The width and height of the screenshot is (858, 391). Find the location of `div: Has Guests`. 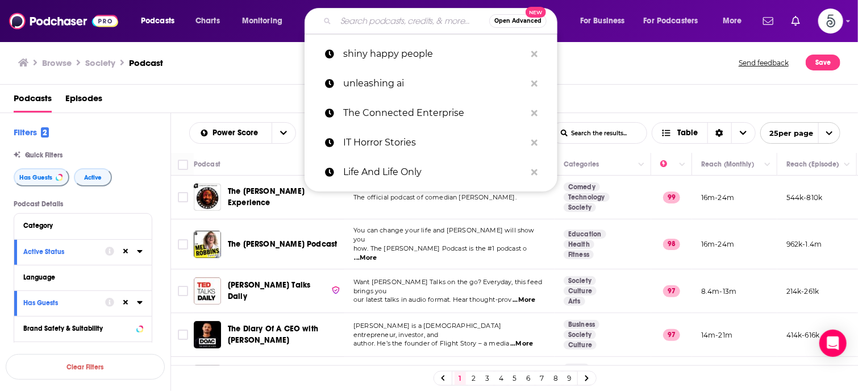

div: Has Guests is located at coordinates (60, 303).